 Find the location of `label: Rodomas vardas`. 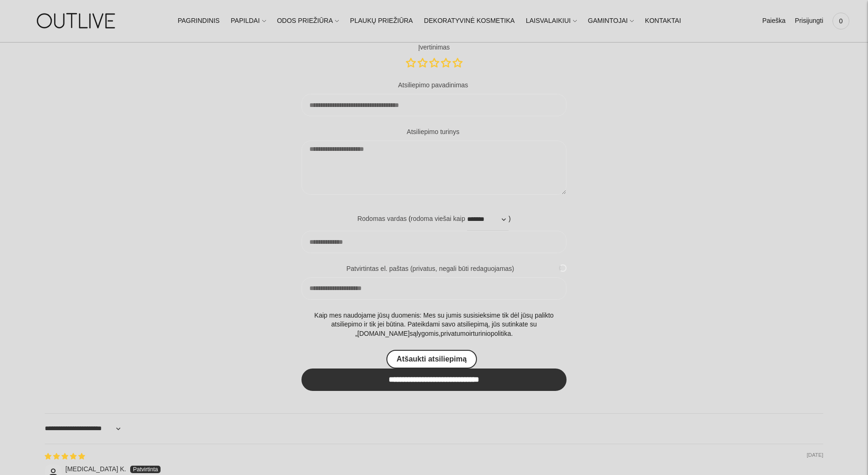

label: Rodomas vardas is located at coordinates (382, 219).